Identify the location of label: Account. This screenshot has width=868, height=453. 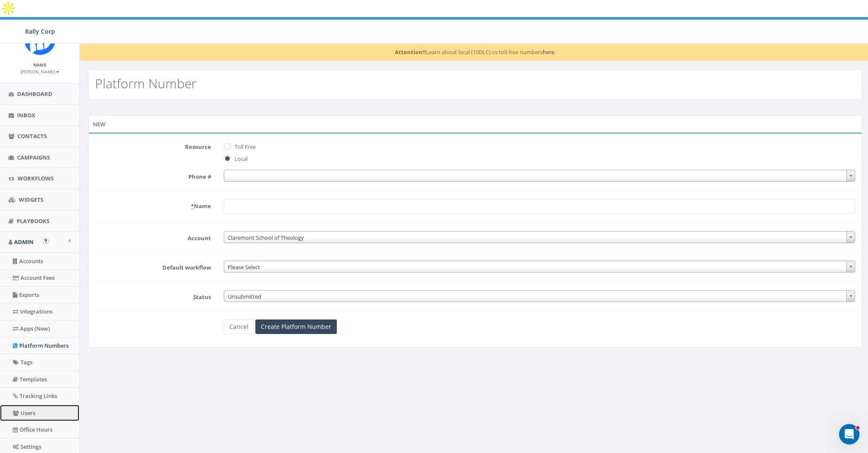
(153, 237).